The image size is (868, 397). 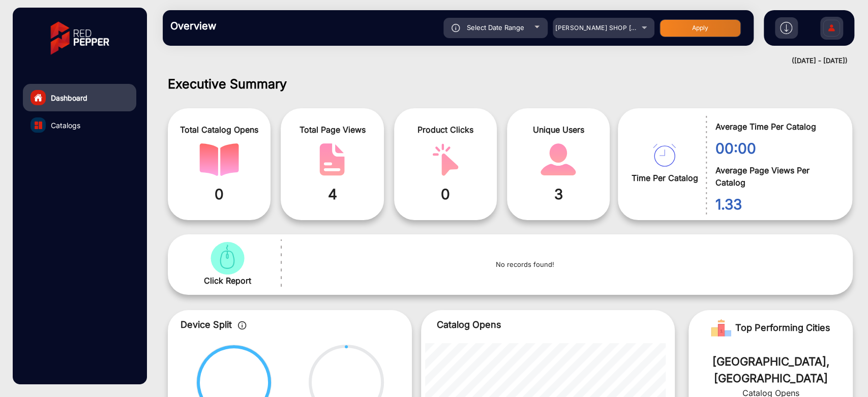 I want to click on span: Catalogs, so click(x=66, y=125).